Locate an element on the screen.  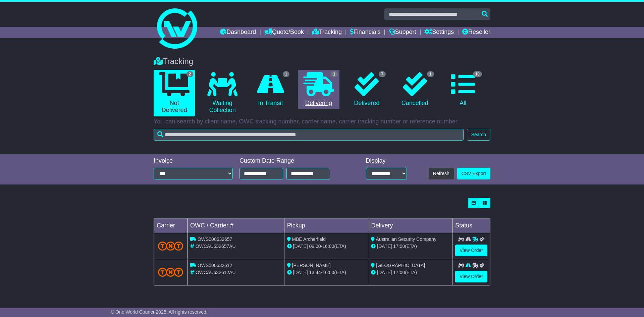
a: Waiting Collection is located at coordinates (222, 93).